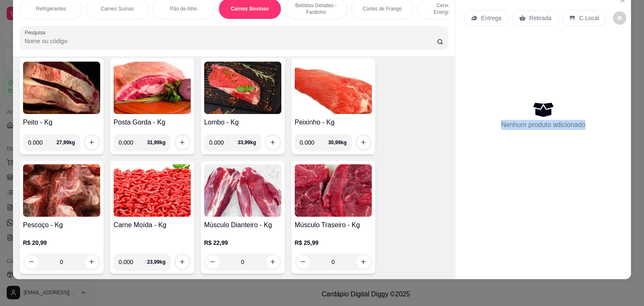  What do you see at coordinates (449, 9) in the screenshot?
I see `p: Cervejas e Energéticos - Unidade` at bounding box center [449, 9].